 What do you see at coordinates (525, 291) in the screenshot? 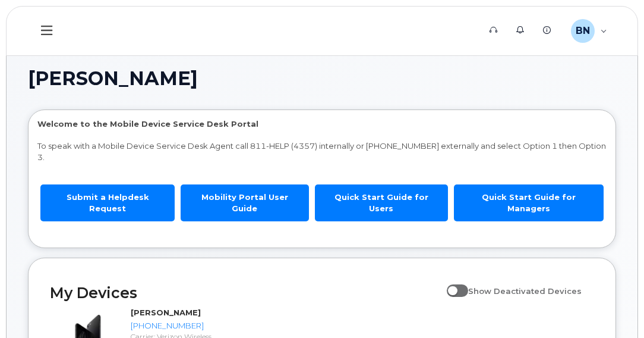
I see `span: Show Deactivated Devices` at bounding box center [525, 291].